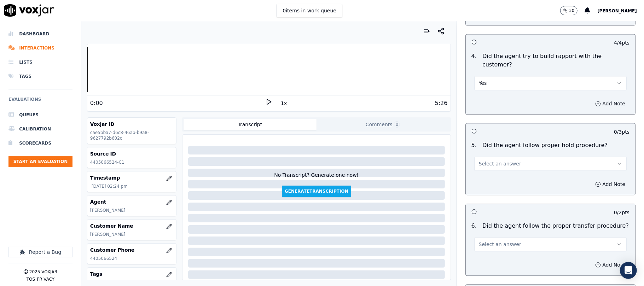  What do you see at coordinates (556, 226) in the screenshot?
I see `p: Did the agent follow the proper transfer procedure?` at bounding box center [556, 226].